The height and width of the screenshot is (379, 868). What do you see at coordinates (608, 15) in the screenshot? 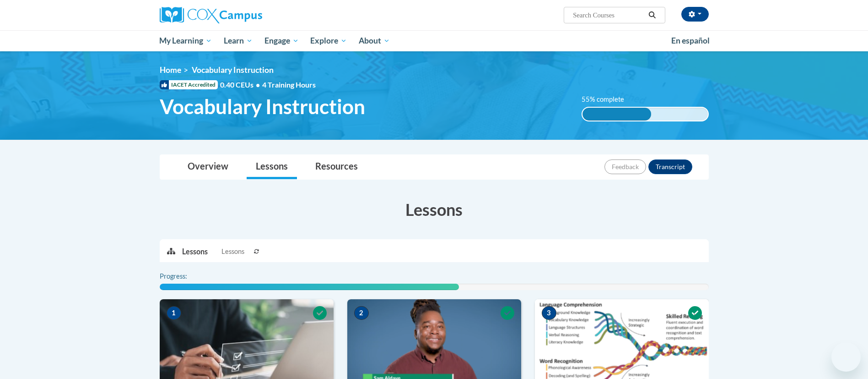
I see `input: Search Courses` at bounding box center [608, 15].